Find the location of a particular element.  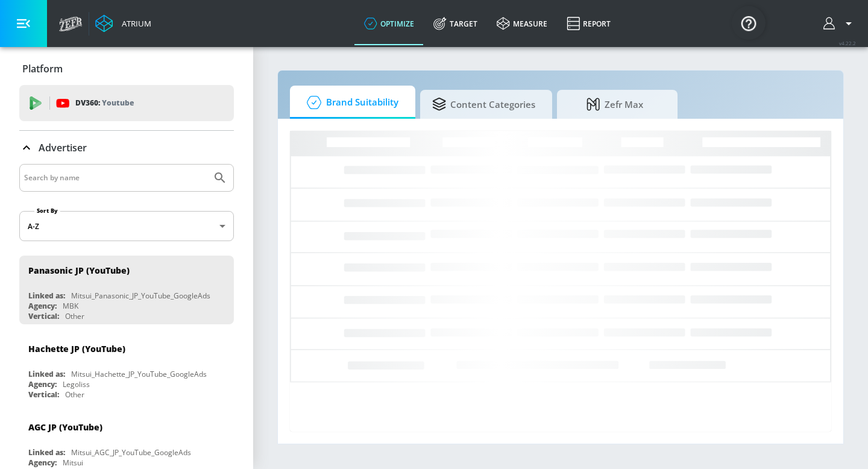

span: Content Categories is located at coordinates (483, 104).